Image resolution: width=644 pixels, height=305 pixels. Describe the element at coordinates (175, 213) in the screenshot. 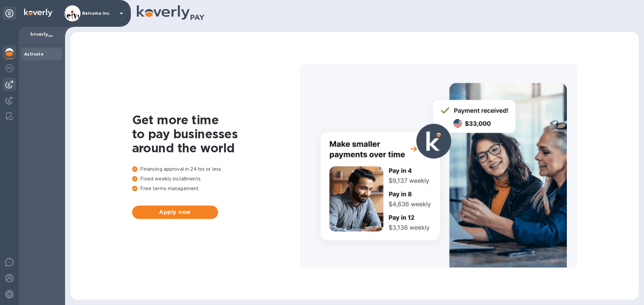

I see `span: Apply now` at that location.